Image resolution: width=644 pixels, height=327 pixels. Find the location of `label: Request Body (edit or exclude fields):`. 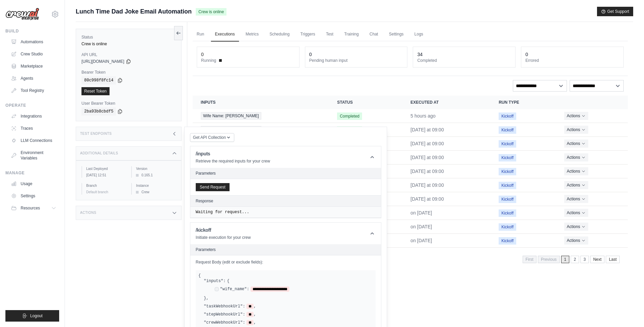

label: Request Body (edit or exclude fields): is located at coordinates (286, 262).